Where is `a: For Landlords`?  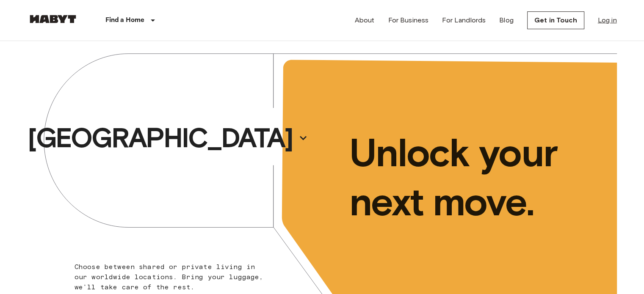
a: For Landlords is located at coordinates (464, 20).